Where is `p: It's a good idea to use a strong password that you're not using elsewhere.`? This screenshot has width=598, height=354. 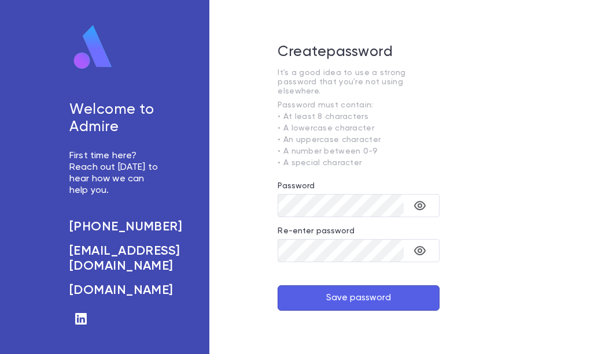
p: It's a good idea to use a strong password that you're not using elsewhere. is located at coordinates (359, 82).